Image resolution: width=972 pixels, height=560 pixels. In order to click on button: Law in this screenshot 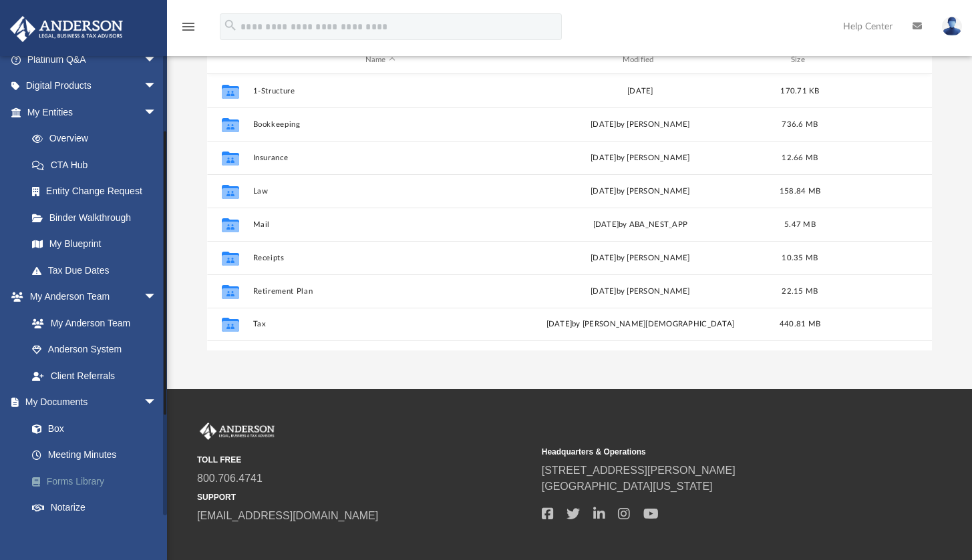, I will do `click(380, 191)`.